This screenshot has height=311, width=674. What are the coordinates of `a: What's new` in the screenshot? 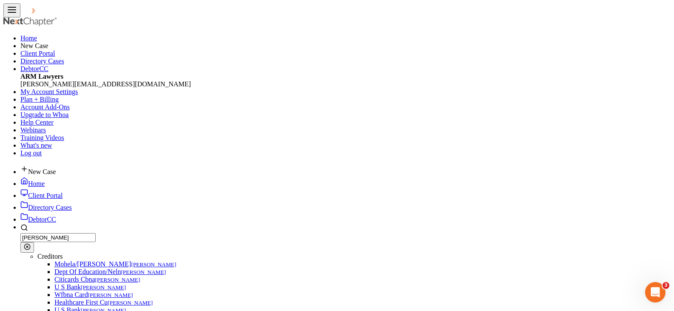 It's located at (36, 145).